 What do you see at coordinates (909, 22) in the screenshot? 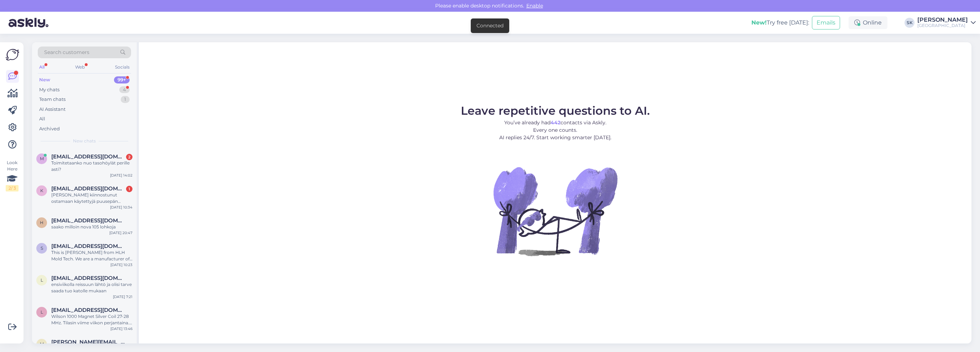
I see `div: SK` at bounding box center [909, 22].